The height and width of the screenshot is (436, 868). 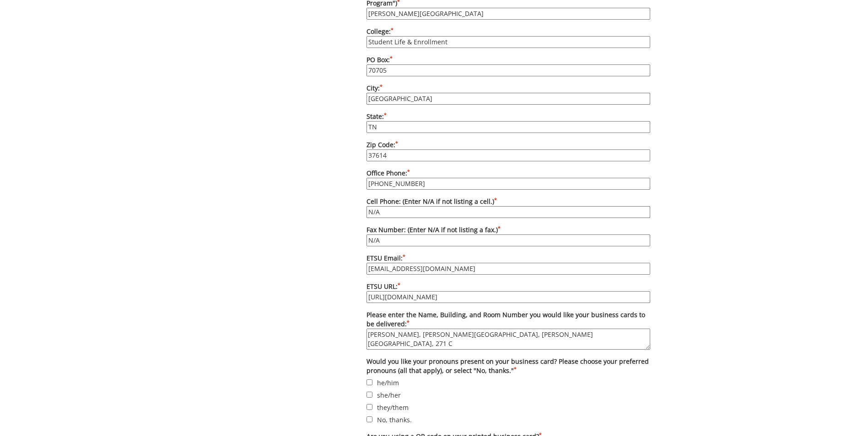 I want to click on label: Would you like your pronouns present on your business card? Please choose your preferred pronouns..., so click(x=509, y=366).